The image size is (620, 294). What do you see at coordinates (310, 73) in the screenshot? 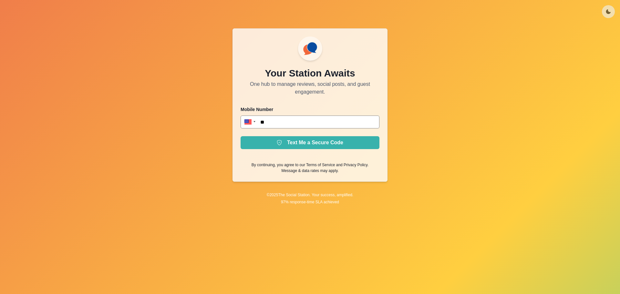
I see `p: Your Station Awaits` at bounding box center [310, 73].